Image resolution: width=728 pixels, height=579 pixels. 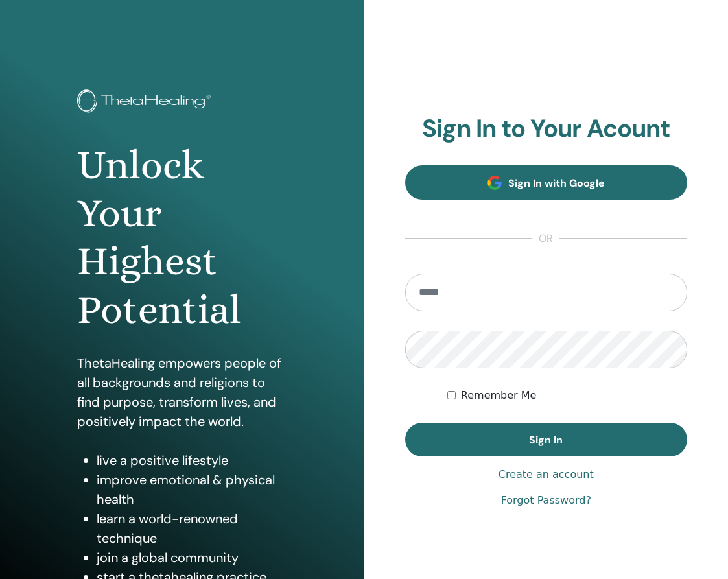 What do you see at coordinates (82, 80) in the screenshot?
I see `div: Domain Overview` at bounding box center [82, 80].